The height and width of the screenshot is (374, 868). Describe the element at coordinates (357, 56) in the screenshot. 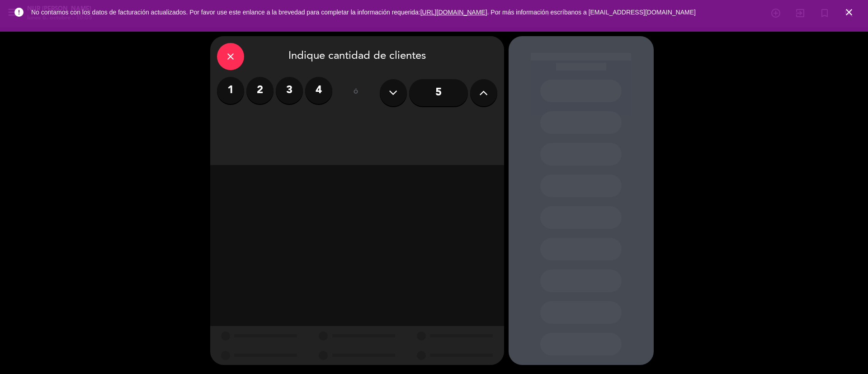

I see `div: Indique cantidad de clientes` at that location.